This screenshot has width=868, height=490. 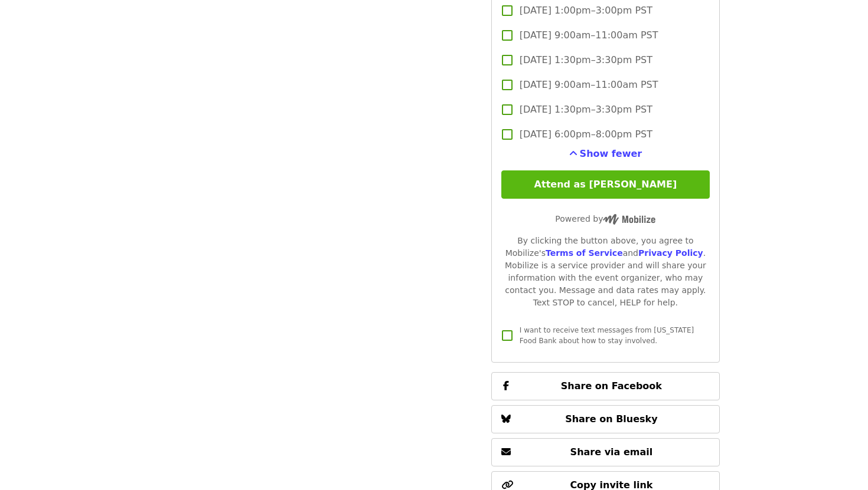 I want to click on button: Share on Bluesky, so click(x=605, y=420).